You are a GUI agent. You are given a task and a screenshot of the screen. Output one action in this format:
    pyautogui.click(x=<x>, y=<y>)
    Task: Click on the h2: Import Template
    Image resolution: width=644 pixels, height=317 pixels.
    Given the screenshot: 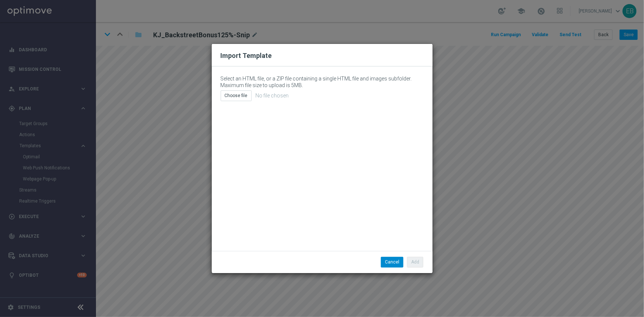 What is the action you would take?
    pyautogui.click(x=322, y=55)
    